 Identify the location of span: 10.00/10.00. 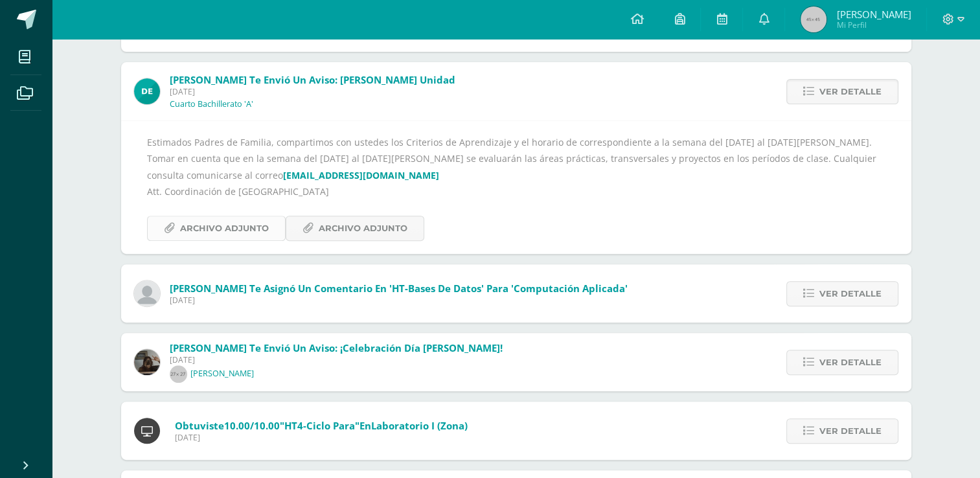
(252, 426).